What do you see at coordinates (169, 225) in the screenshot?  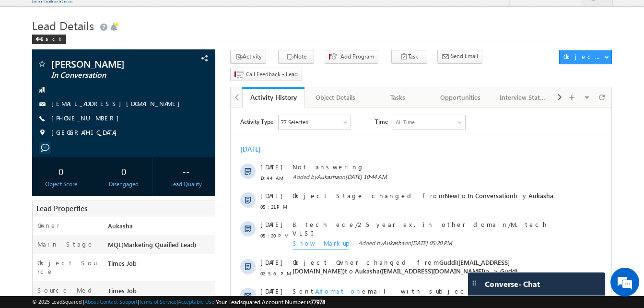 I see `span: details` at bounding box center [169, 225].